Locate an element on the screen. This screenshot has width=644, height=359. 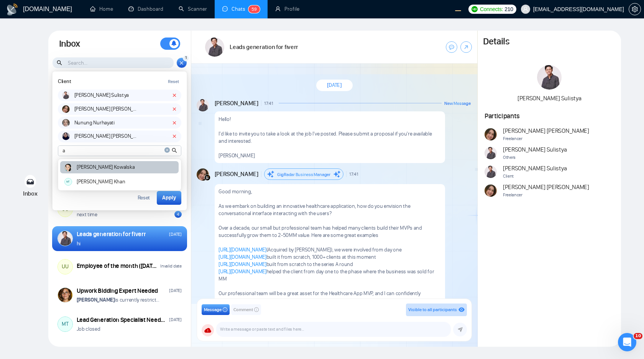
span: Client is located at coordinates (535, 176).